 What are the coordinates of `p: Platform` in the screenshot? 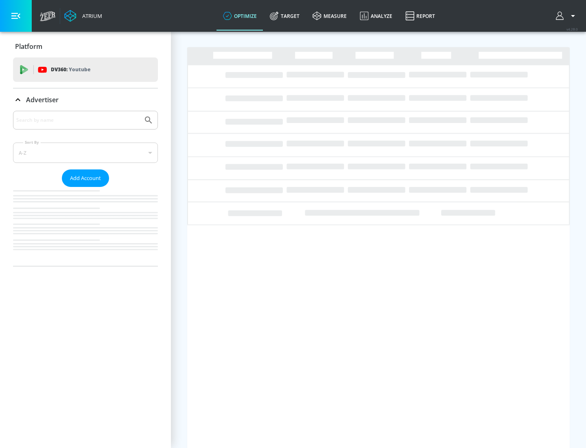 It's located at (28, 46).